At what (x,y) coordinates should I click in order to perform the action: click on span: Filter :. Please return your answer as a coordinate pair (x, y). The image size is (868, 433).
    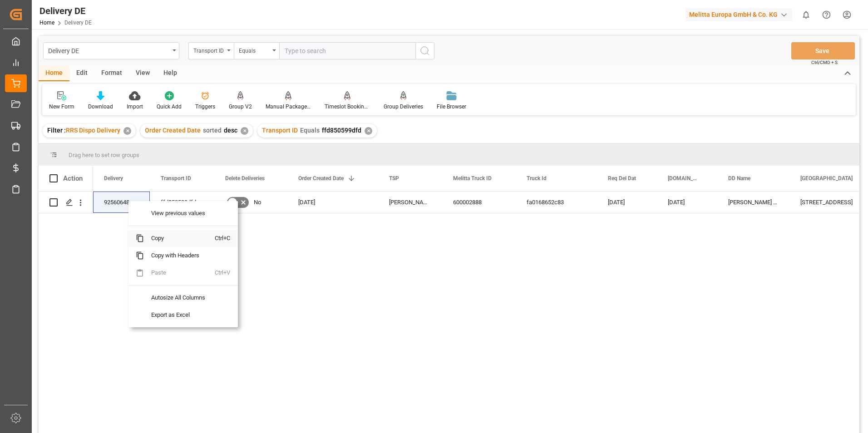
    Looking at the image, I should click on (56, 130).